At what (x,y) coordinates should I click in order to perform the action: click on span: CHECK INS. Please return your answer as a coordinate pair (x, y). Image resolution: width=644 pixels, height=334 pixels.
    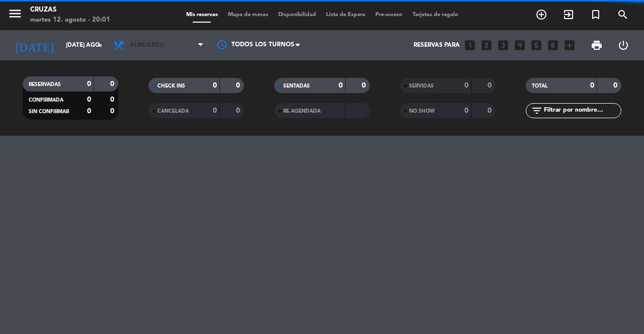
    Looking at the image, I should click on (171, 86).